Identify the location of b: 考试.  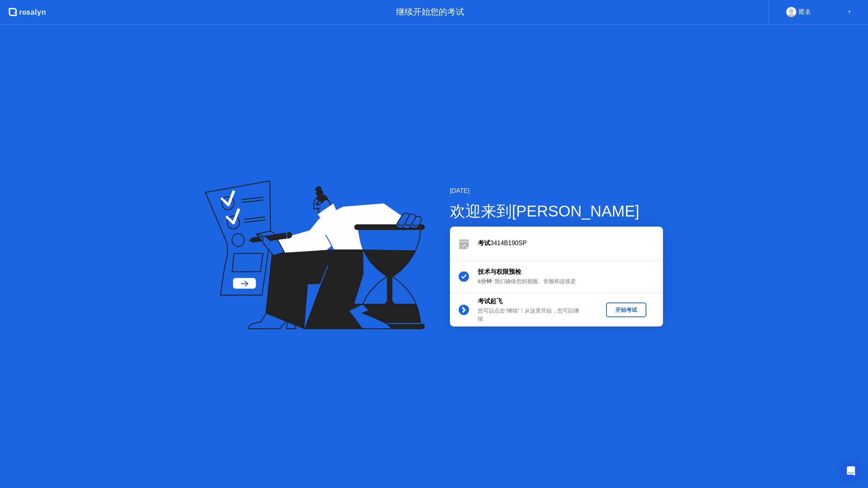
(484, 243).